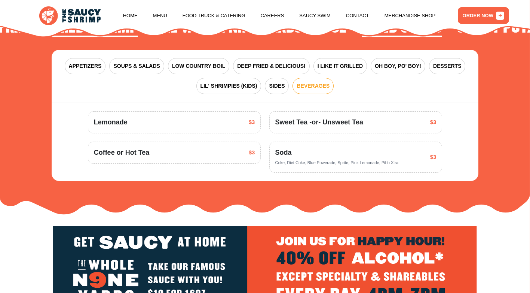 The width and height of the screenshot is (530, 293). What do you see at coordinates (137, 66) in the screenshot?
I see `button: SOUPS & SALADS` at bounding box center [137, 66].